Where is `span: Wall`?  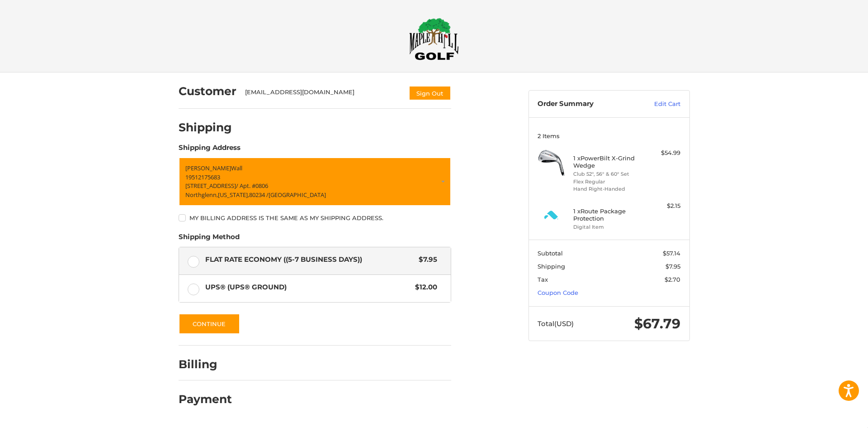
span: Wall is located at coordinates (236, 168).